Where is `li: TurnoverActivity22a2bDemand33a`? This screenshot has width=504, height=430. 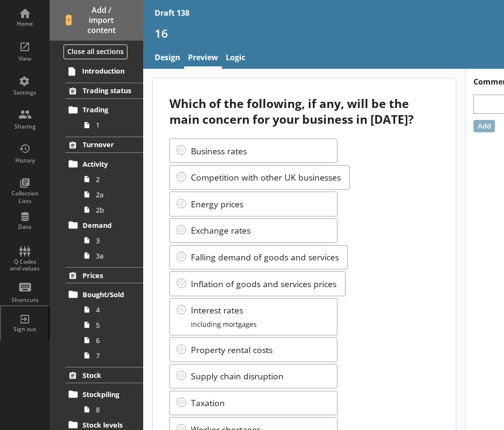
li: TurnoverActivity22a2bDemand33a is located at coordinates (96, 200).